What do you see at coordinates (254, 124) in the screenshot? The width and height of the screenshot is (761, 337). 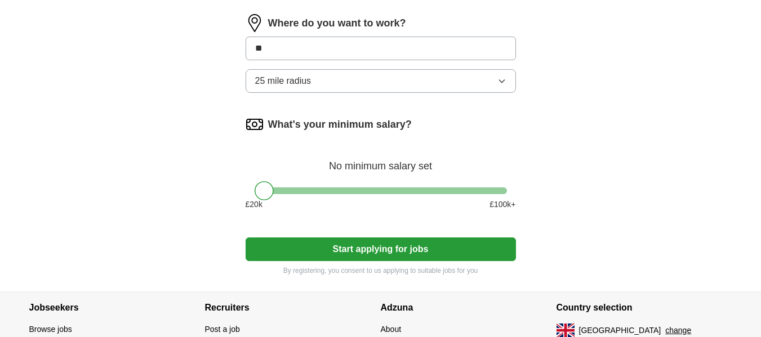 I see `img: salary.png` at bounding box center [254, 124].